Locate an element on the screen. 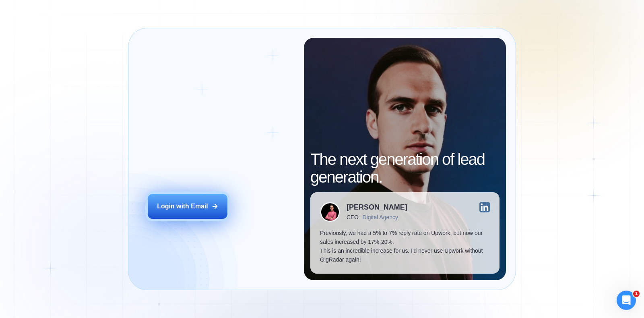  div: CEO is located at coordinates (352, 217).